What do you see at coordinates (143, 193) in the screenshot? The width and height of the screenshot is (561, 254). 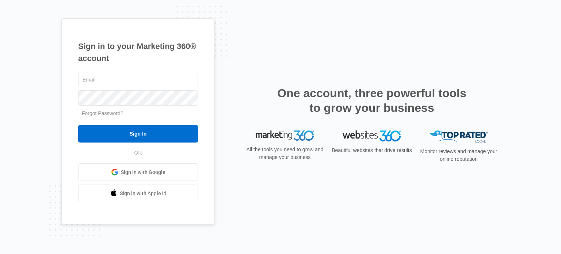 I see `span: Sign in with Apple Id` at bounding box center [143, 193].